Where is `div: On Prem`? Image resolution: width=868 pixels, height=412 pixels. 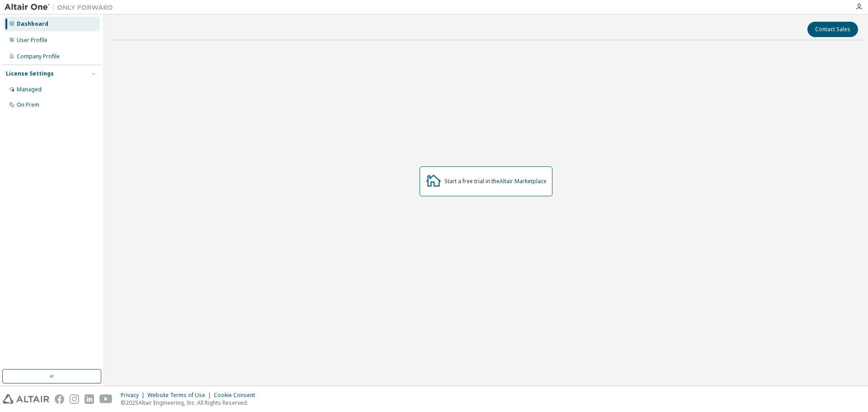 div: On Prem is located at coordinates (28, 105).